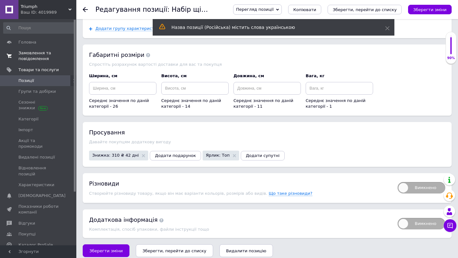 The image size is (458, 258). What do you see at coordinates (147, 29) in the screenshot?
I see `span: Додати групу характеристик / характеристику` at bounding box center [147, 29].